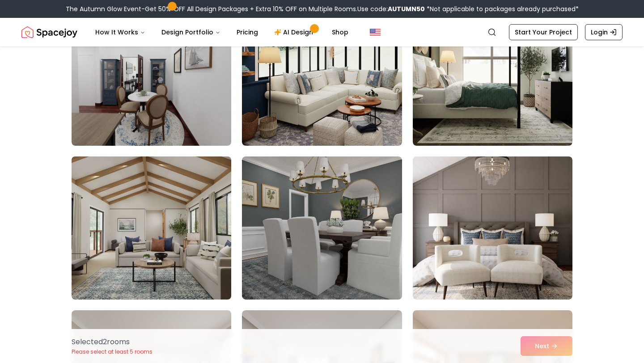 Image resolution: width=644 pixels, height=363 pixels. Describe the element at coordinates (493, 228) in the screenshot. I see `img: Room room-75` at that location.